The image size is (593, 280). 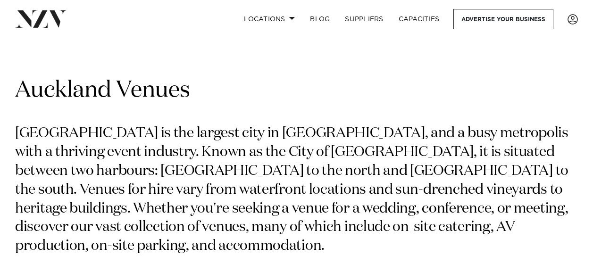 What do you see at coordinates (320, 19) in the screenshot?
I see `a: BLOG` at bounding box center [320, 19].